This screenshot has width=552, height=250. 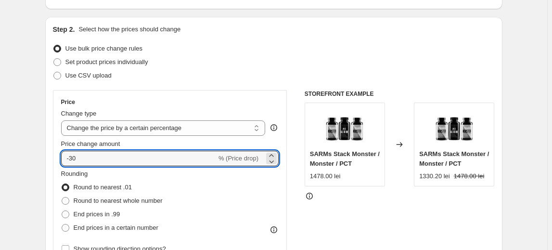 I want to click on div: 1478.00 lei, so click(x=325, y=176).